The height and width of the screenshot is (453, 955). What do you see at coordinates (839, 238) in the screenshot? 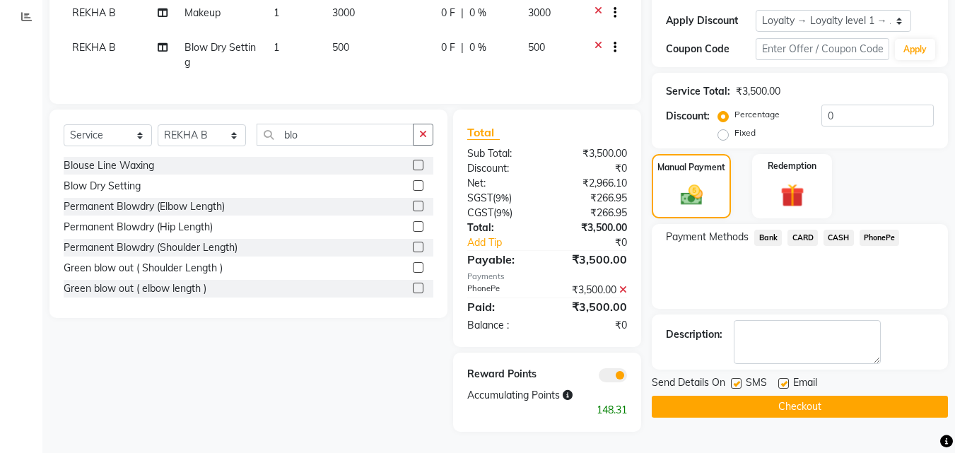
I see `span: CASH` at bounding box center [839, 238].